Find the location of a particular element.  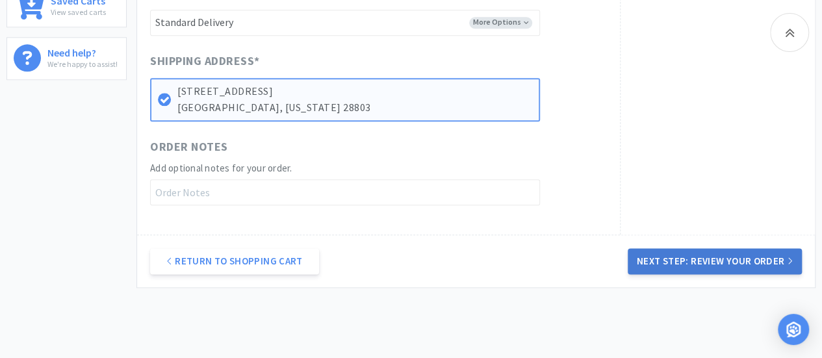

div: Open Intercom Messenger is located at coordinates (793, 329).